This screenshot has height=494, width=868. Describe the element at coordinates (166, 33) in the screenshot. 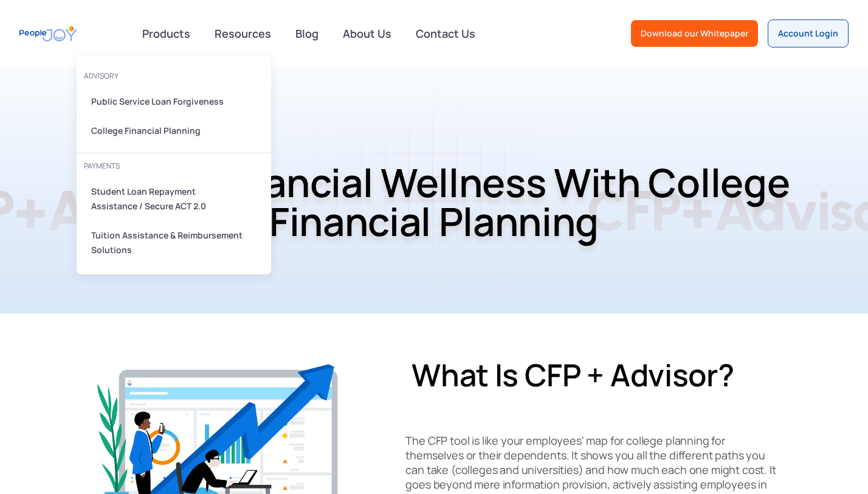

I see `div: Products` at that location.